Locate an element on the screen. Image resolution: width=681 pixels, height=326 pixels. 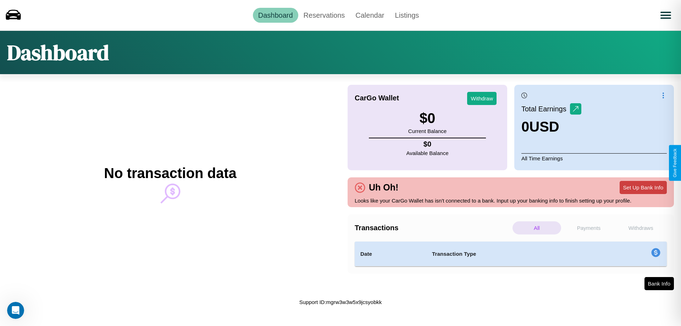
a: Dashboard is located at coordinates (276, 15).